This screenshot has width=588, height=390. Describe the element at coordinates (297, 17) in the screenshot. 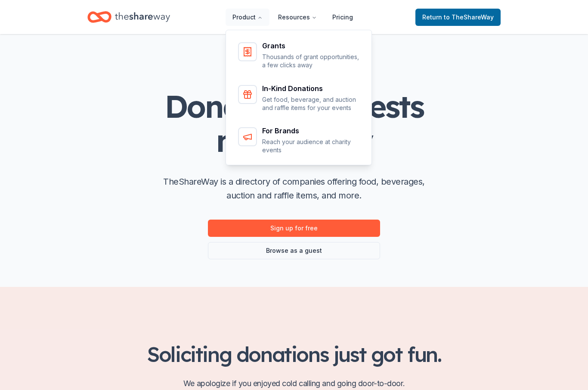

I see `button: Resources` at that location.